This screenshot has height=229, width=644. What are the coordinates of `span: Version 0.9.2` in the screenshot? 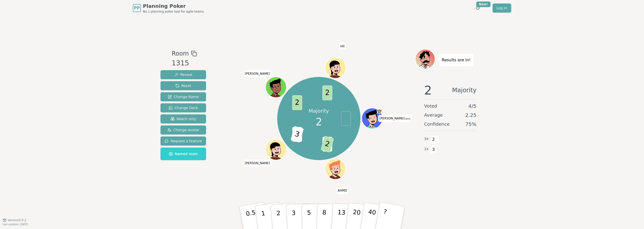 It's located at (17, 220).